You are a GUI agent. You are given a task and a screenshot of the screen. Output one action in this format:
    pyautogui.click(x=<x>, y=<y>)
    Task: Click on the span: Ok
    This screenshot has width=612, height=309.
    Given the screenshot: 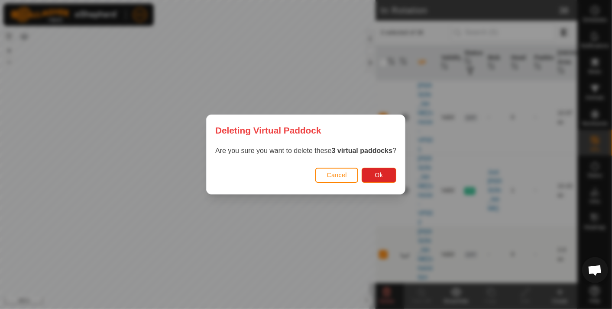 What is the action you would take?
    pyautogui.click(x=379, y=175)
    